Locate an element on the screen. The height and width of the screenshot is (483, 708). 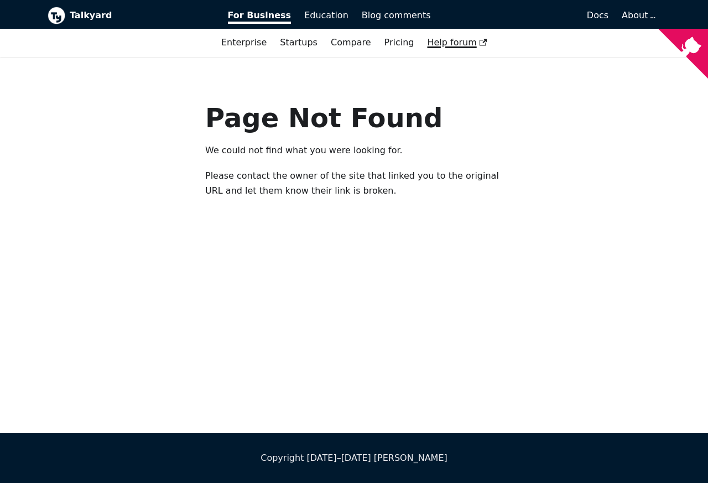
a: Compare is located at coordinates (351, 42).